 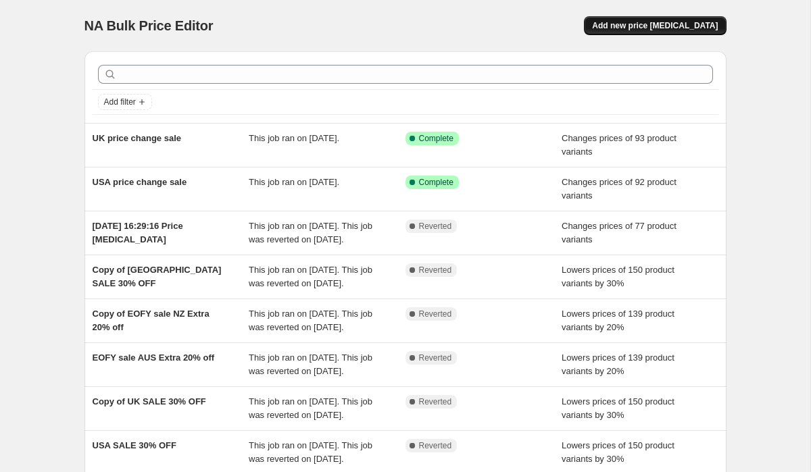 I want to click on span: Changes prices of 93 product variants, so click(x=619, y=145).